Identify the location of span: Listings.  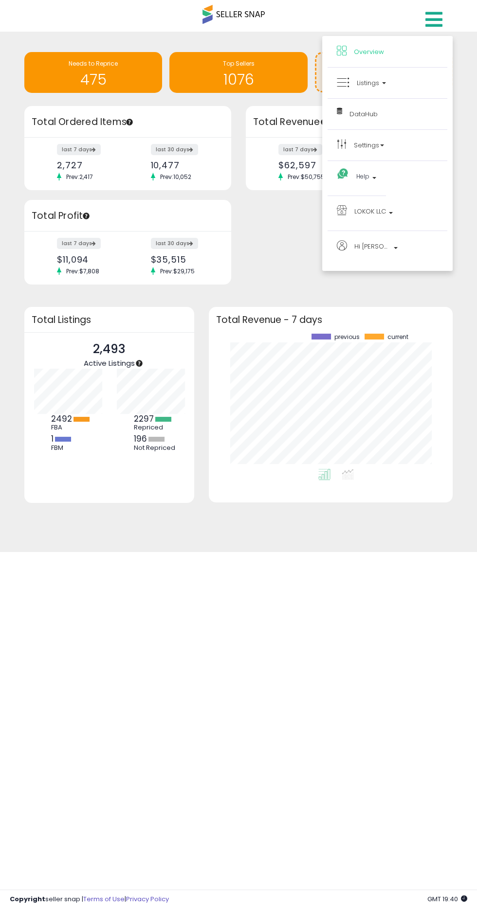
(368, 83).